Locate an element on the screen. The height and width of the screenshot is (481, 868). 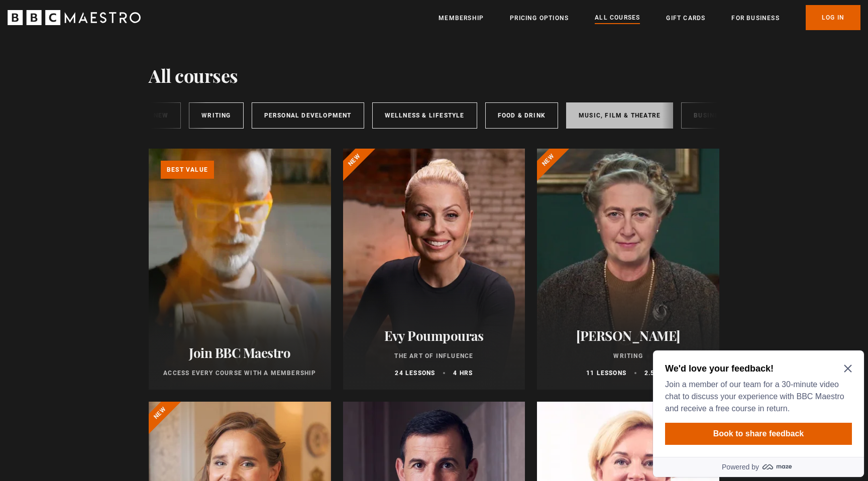
p: The Art of Influence is located at coordinates (434, 356).